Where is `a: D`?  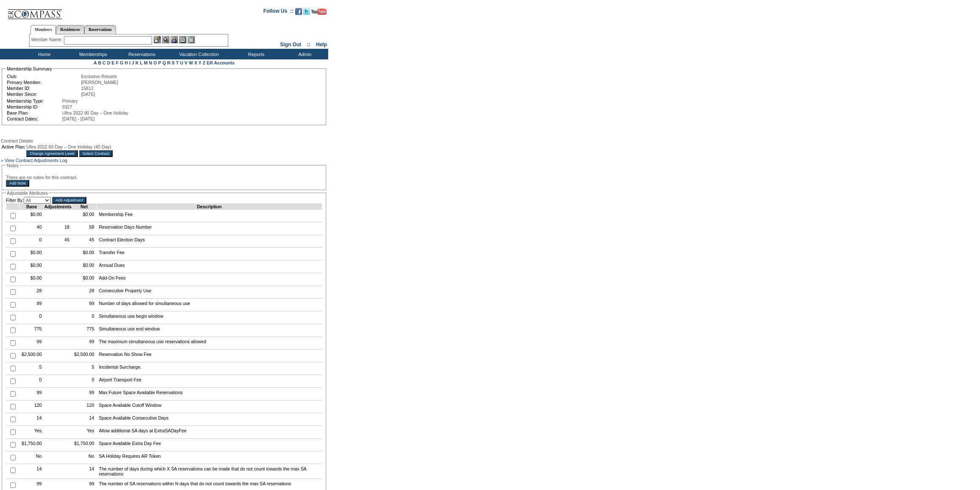 a: D is located at coordinates (109, 63).